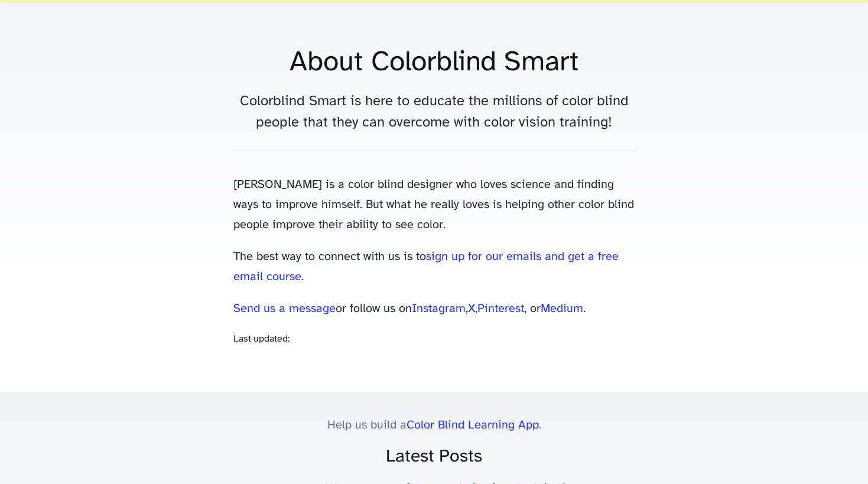  What do you see at coordinates (434, 63) in the screenshot?
I see `h1: About Colorblind Smart` at bounding box center [434, 63].